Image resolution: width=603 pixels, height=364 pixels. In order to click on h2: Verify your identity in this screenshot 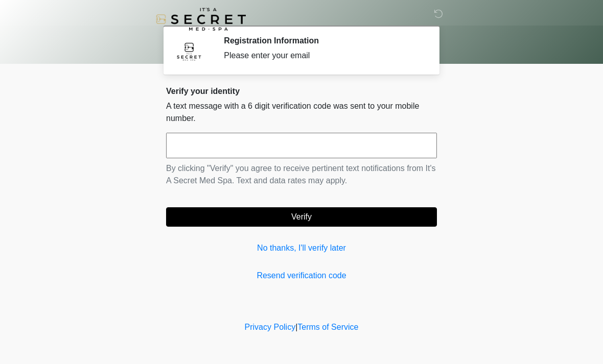, I will do `click(301, 91)`.